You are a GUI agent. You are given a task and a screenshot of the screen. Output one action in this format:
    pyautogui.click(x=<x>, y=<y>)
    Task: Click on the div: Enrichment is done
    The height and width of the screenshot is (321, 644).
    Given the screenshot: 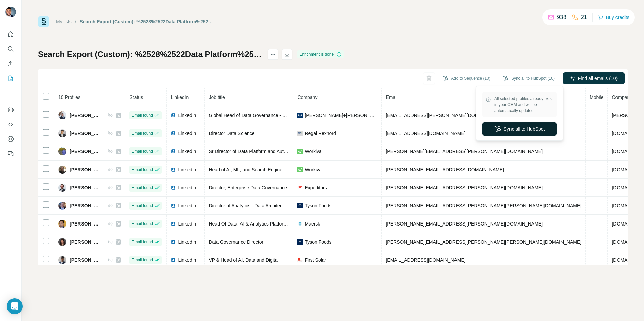 What is the action you would take?
    pyautogui.click(x=320, y=54)
    